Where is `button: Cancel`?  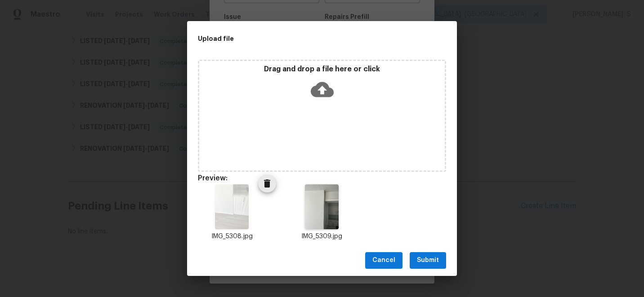
button: Cancel is located at coordinates (384, 261).